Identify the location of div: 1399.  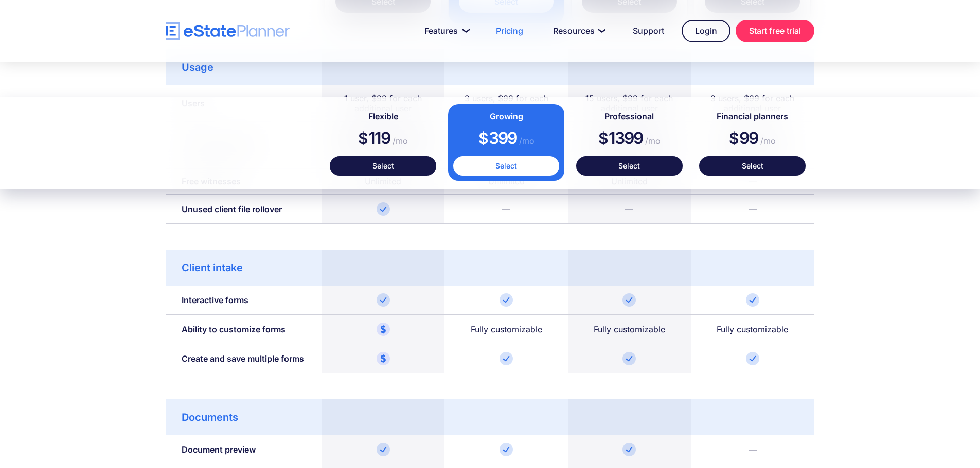
(629, 139).